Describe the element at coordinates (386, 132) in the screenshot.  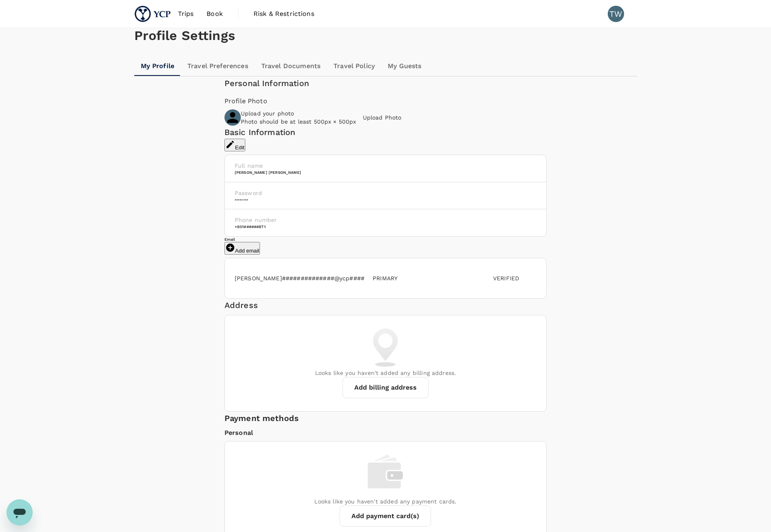
I see `div: Basic Information` at that location.